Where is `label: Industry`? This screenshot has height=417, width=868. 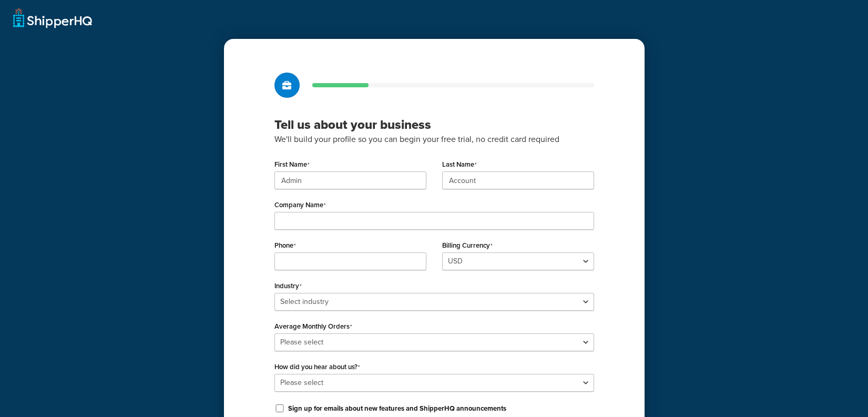 label: Industry is located at coordinates (288, 286).